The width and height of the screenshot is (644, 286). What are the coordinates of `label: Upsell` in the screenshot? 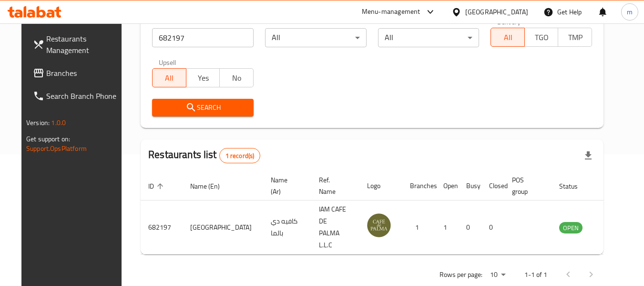 It's located at (167, 62).